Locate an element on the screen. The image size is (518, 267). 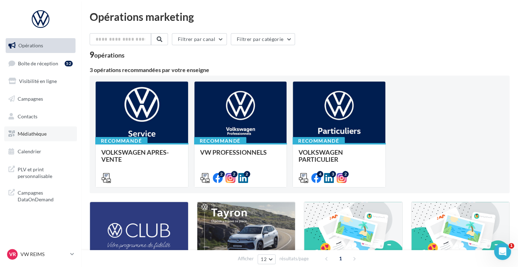
span: Médiathèque is located at coordinates (32, 133).